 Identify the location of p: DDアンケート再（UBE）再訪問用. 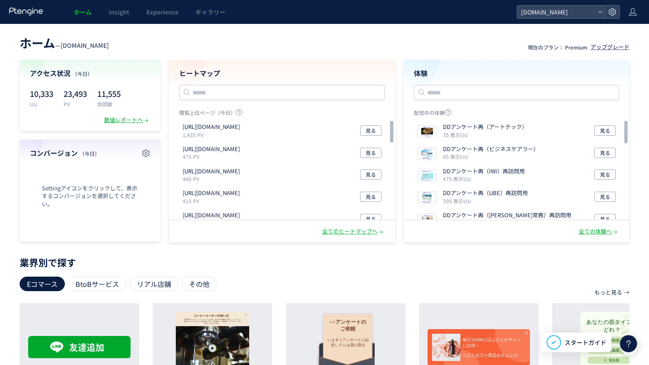
(485, 193).